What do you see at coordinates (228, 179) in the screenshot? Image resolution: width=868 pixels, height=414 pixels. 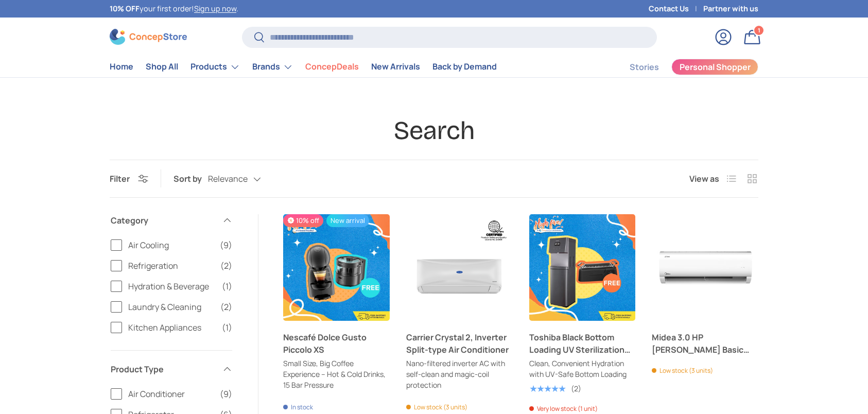 I see `span: Relevance` at bounding box center [228, 179].